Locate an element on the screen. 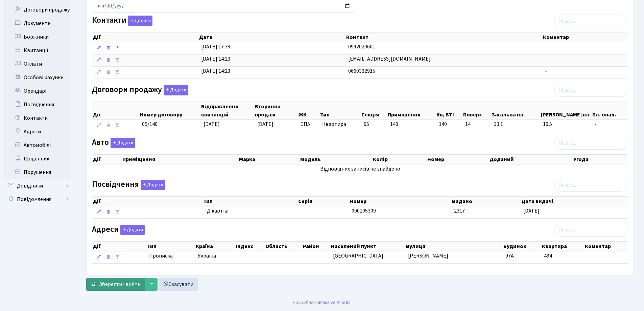 The width and height of the screenshot is (644, 311). th: Доданий is located at coordinates (531, 159).